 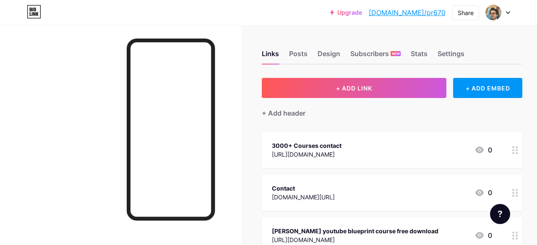 I want to click on div: Links, so click(x=270, y=56).